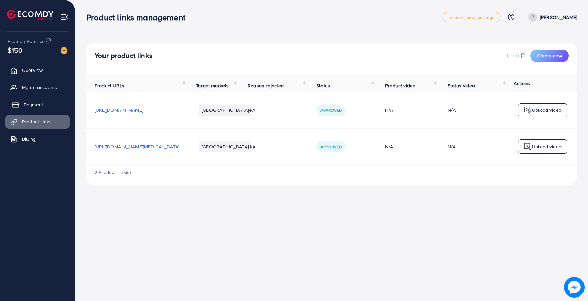  I want to click on a: Billing, so click(37, 139).